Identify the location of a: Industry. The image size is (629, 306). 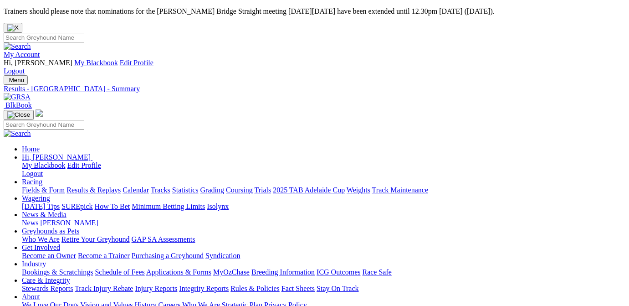
(34, 263).